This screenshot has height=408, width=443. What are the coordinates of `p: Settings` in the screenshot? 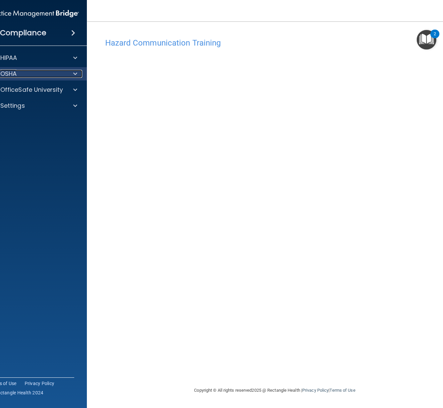 It's located at (13, 106).